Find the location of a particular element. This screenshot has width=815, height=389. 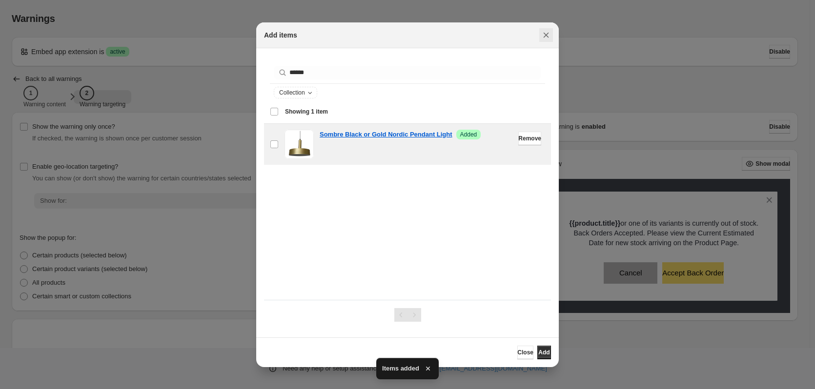

span: Close is located at coordinates (525, 353).